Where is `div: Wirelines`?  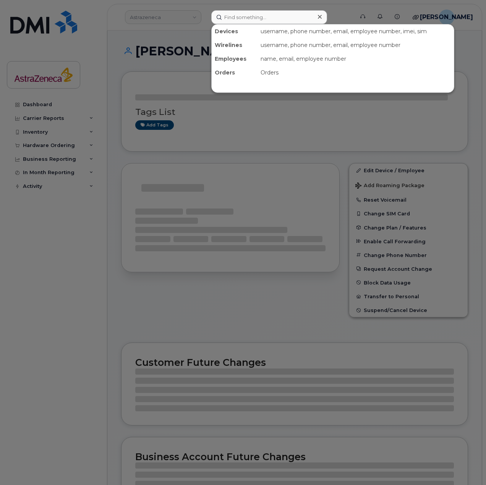
div: Wirelines is located at coordinates (235, 45).